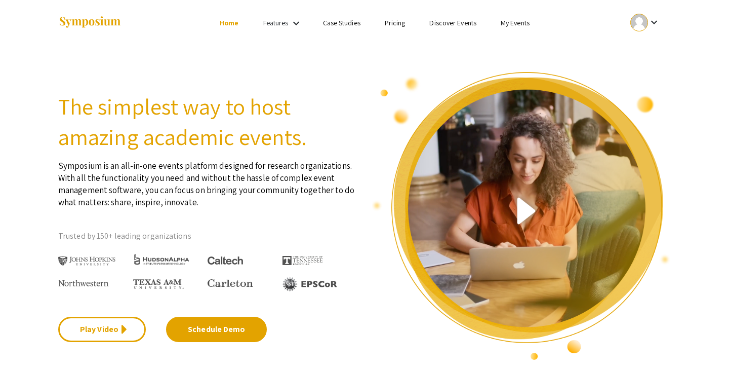 The image size is (729, 370). I want to click on a: Features, so click(276, 23).